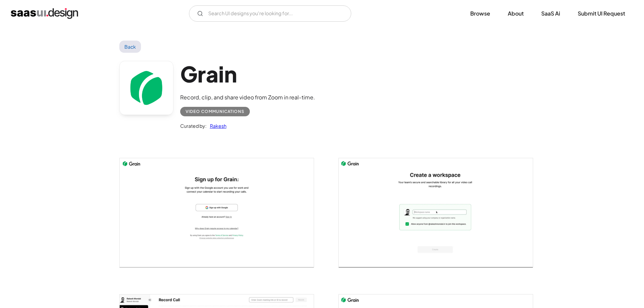 This screenshot has width=644, height=308. What do you see at coordinates (215, 111) in the screenshot?
I see `div: Video Communications` at bounding box center [215, 111].